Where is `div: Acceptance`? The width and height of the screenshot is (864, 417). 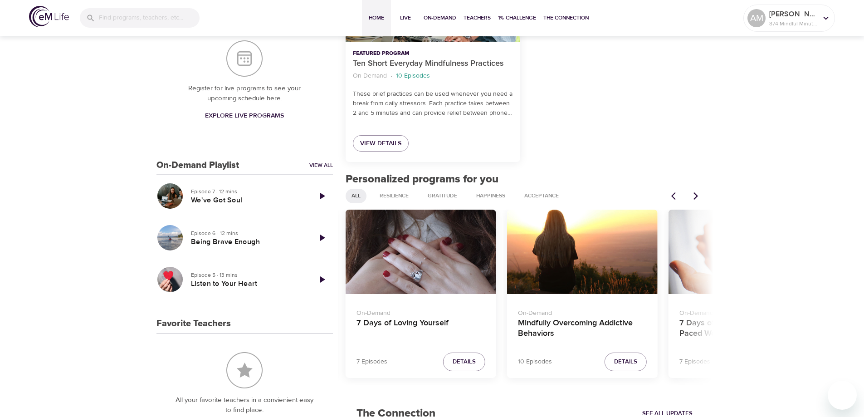
div: Acceptance is located at coordinates (541, 196).